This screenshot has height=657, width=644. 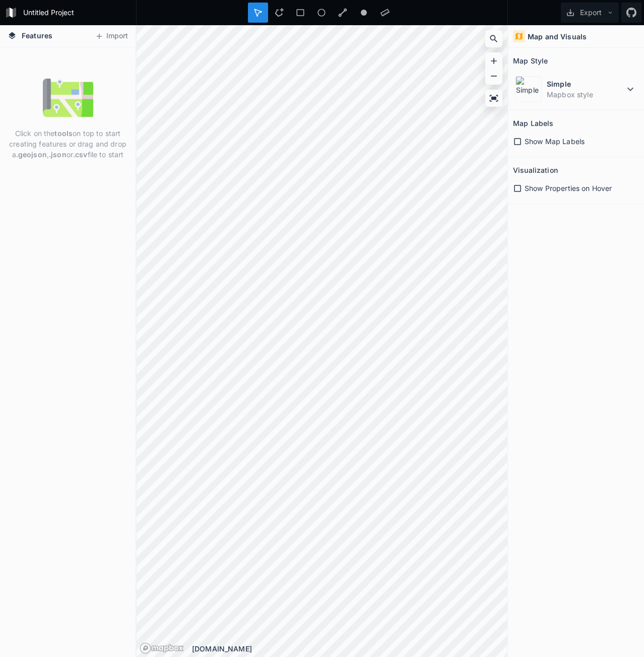 I want to click on img: Simple, so click(x=528, y=89).